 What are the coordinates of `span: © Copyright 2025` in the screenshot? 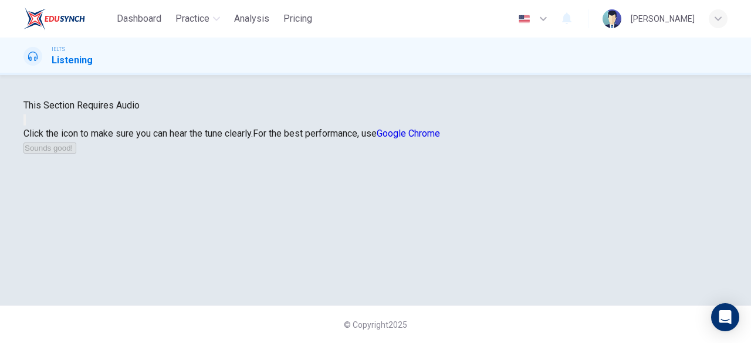 It's located at (375, 325).